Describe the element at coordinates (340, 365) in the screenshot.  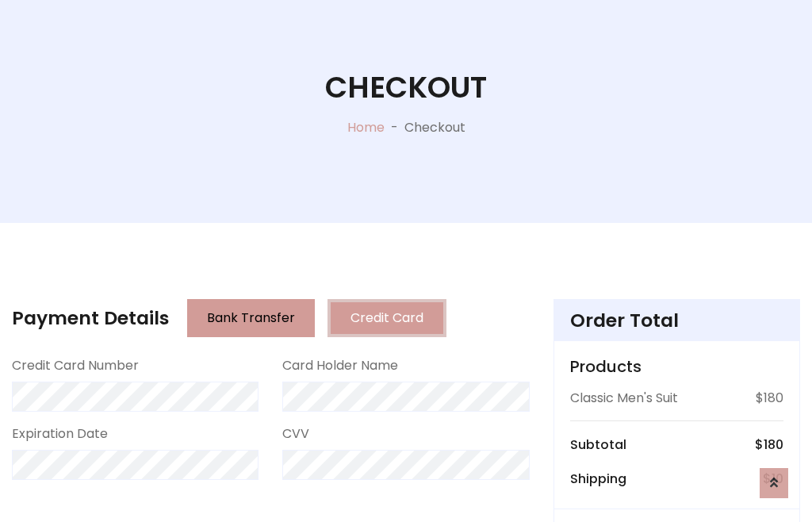
I see `label: Card Holder Name` at that location.